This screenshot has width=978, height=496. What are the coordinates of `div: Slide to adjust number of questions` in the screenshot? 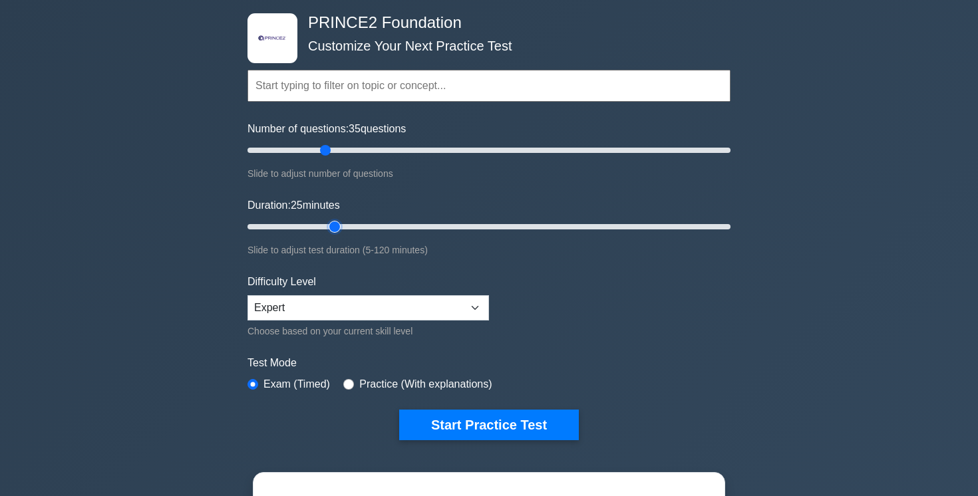 It's located at (489, 174).